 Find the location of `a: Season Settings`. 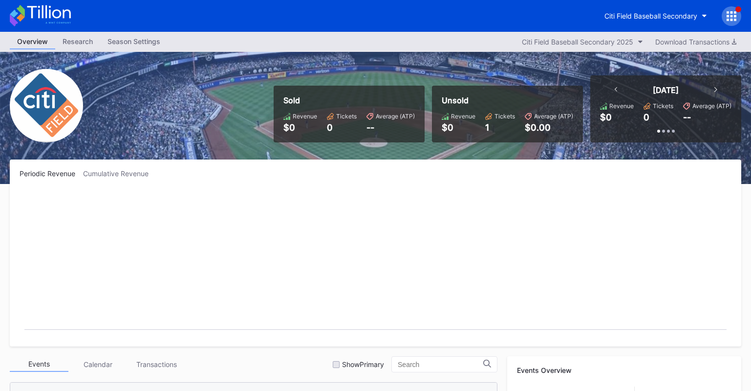

a: Season Settings is located at coordinates (134, 42).